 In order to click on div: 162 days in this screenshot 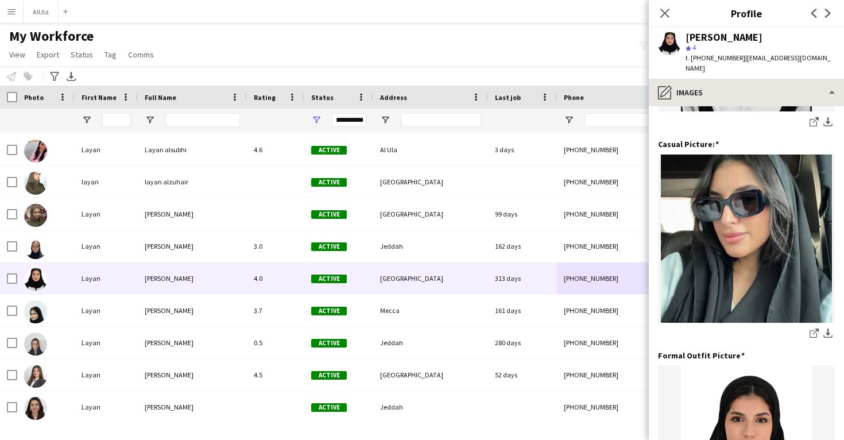, I will do `click(522, 246)`.